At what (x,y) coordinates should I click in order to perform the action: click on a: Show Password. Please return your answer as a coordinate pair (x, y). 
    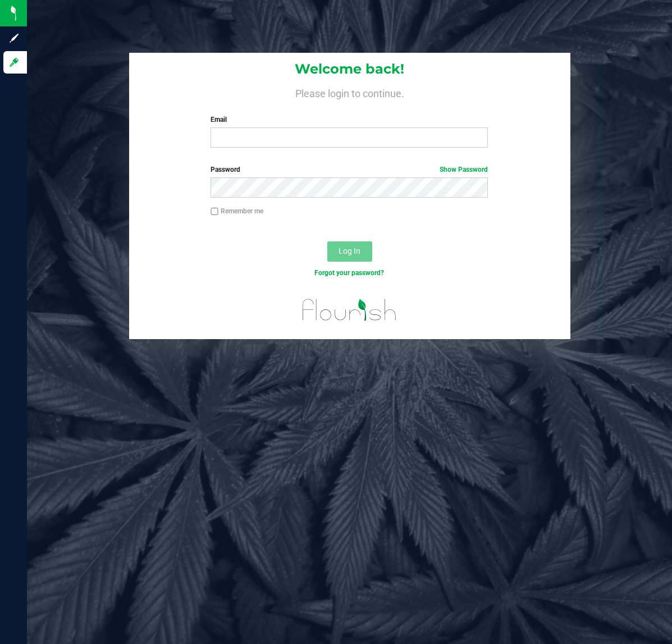
    Looking at the image, I should click on (464, 169).